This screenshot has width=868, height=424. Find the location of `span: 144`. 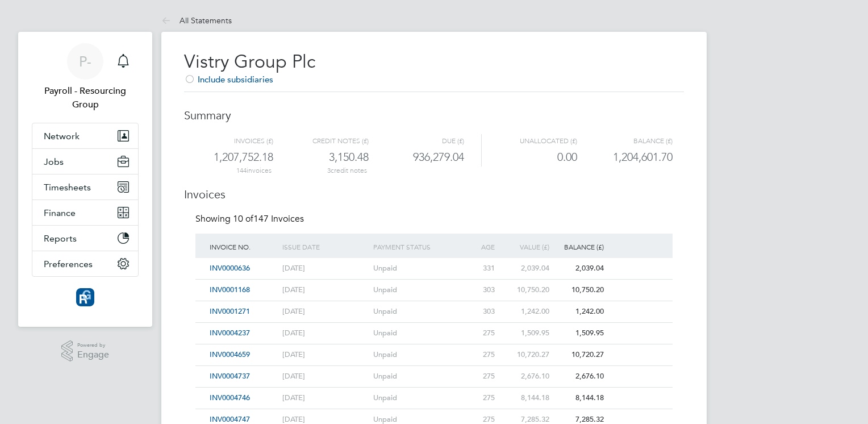

span: 144 is located at coordinates (241, 170).